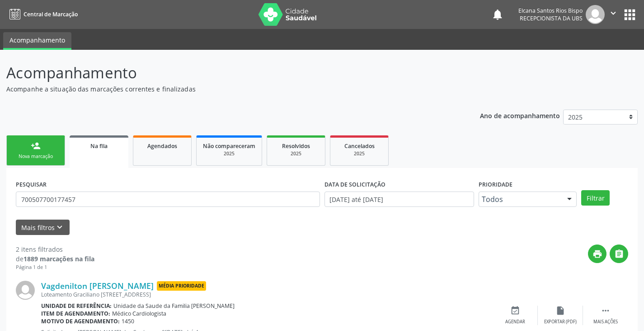 This screenshot has height=331, width=644. I want to click on span: Agendados, so click(162, 146).